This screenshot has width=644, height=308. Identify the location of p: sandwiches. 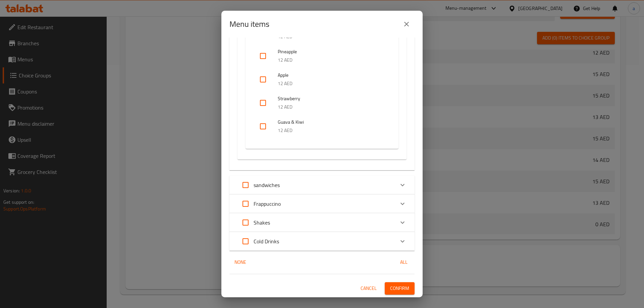
(267, 185).